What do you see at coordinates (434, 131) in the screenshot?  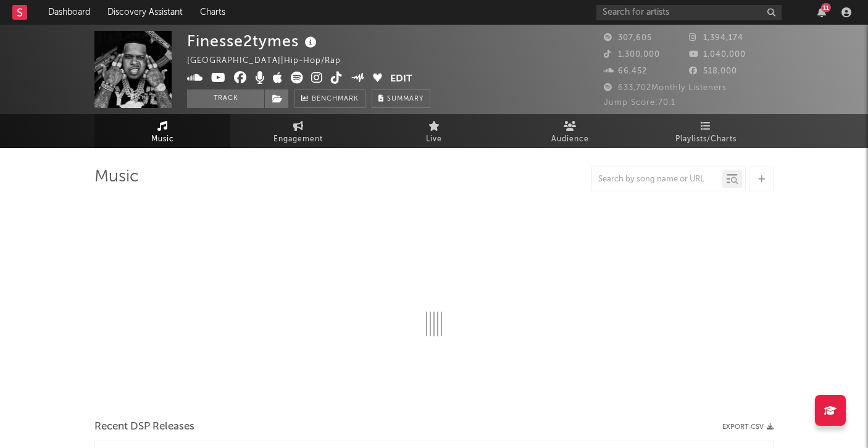 I see `a: Live` at bounding box center [434, 131].